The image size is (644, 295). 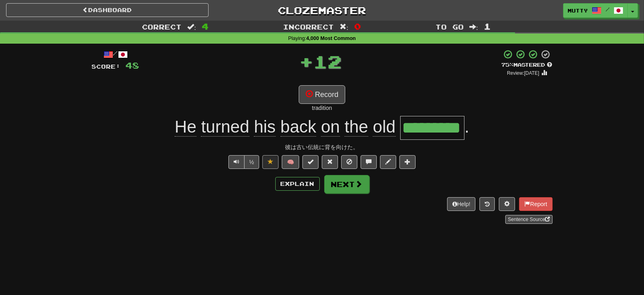 What do you see at coordinates (252, 162) in the screenshot?
I see `button: ½` at bounding box center [252, 162].